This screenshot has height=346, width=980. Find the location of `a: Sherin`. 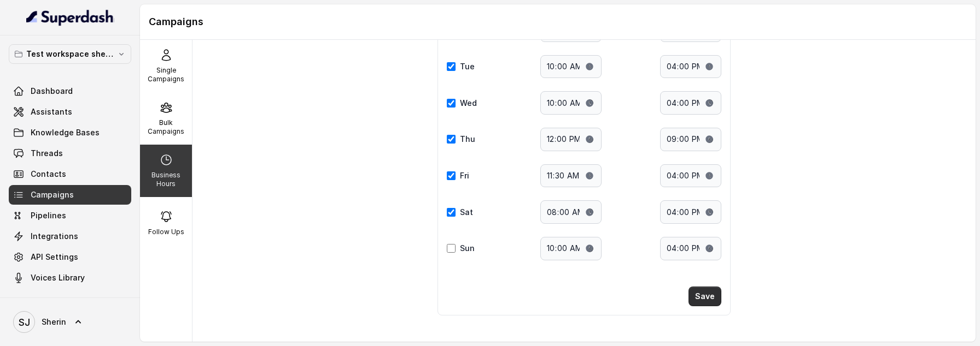

a: Sherin is located at coordinates (70, 322).